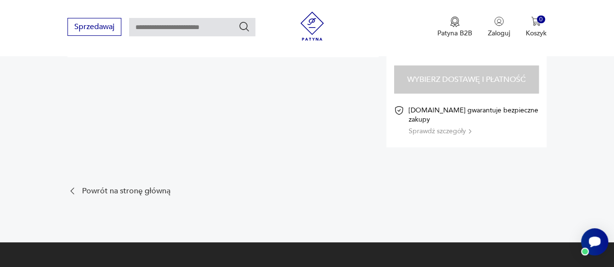 This screenshot has height=267, width=614. Describe the element at coordinates (535, 27) in the screenshot. I see `button: 0Koszyk` at that location.